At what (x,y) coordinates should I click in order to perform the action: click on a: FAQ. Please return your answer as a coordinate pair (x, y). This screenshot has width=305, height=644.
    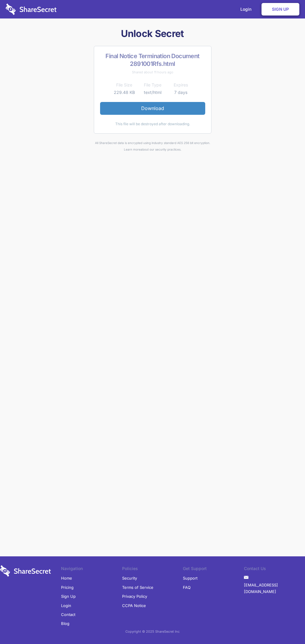
    Looking at the image, I should click on (187, 588).